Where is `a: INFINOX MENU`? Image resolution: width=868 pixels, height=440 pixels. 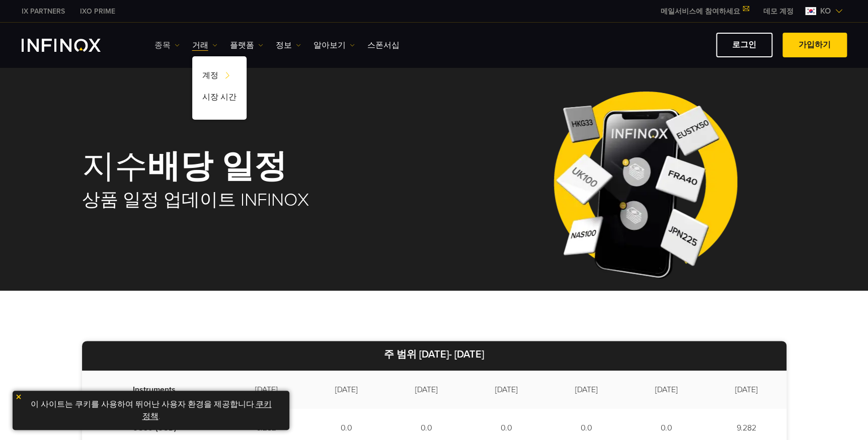
a: INFINOX MENU is located at coordinates (779, 11).